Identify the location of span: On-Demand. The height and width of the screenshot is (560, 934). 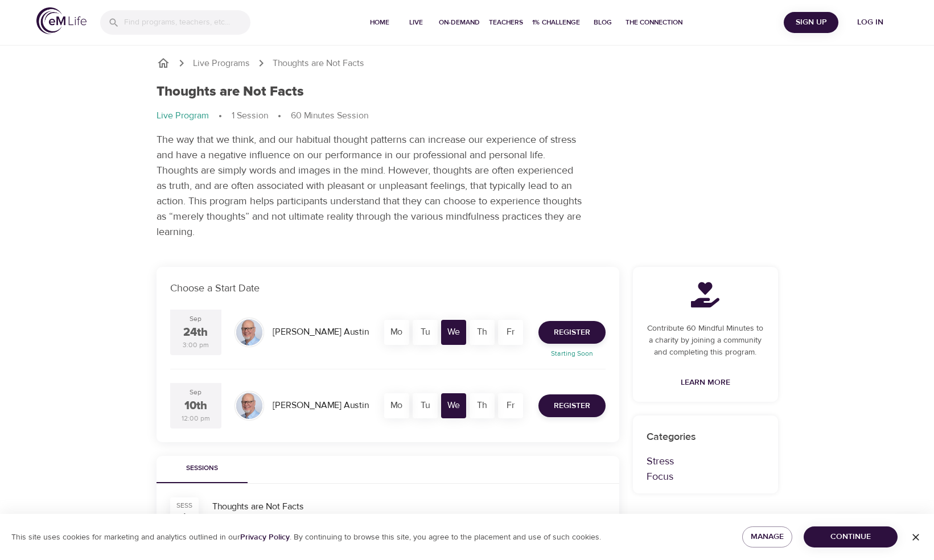
(459, 22).